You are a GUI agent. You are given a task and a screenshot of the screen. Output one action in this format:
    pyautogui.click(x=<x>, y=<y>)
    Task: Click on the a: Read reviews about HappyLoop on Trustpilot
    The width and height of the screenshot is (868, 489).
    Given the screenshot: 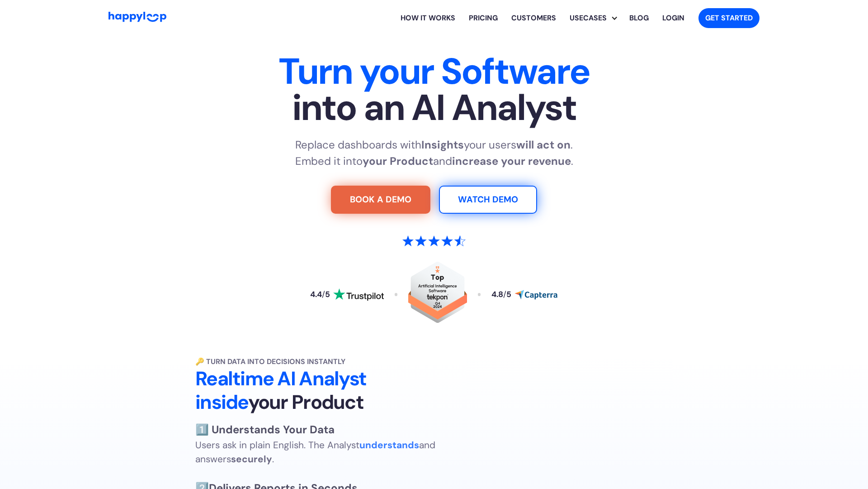 What is the action you would take?
    pyautogui.click(x=347, y=295)
    